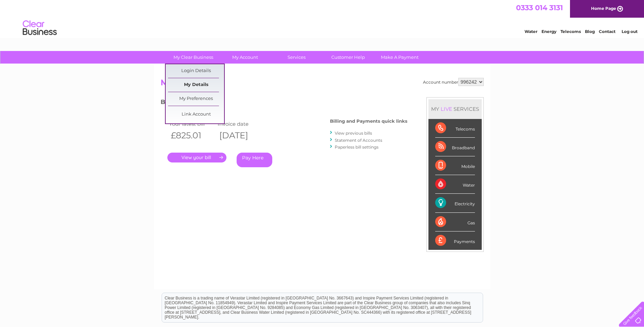 The width and height of the screenshot is (644, 327). I want to click on a: View previous bills, so click(353, 133).